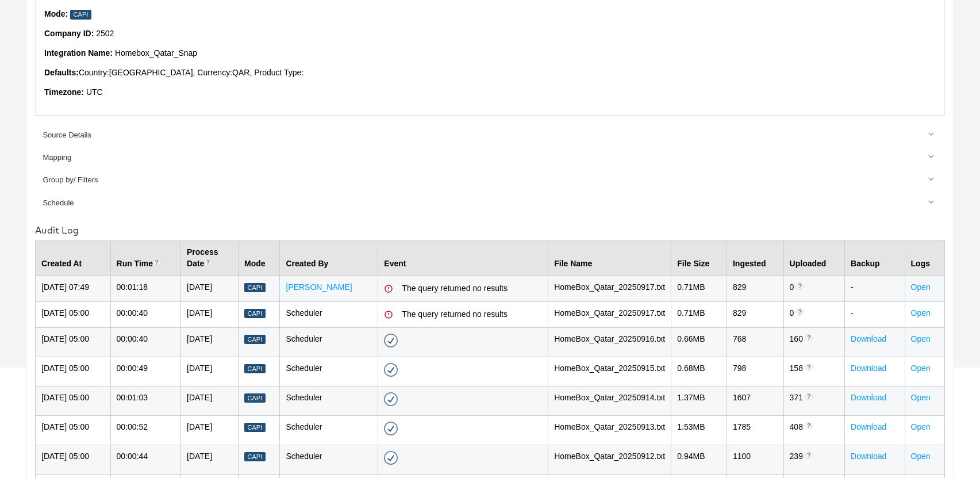 The width and height of the screenshot is (980, 478). What do you see at coordinates (699, 430) in the screenshot?
I see `td: 1.53 MB` at bounding box center [699, 430].